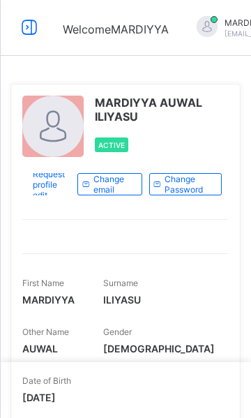 The image size is (251, 418). What do you see at coordinates (159, 299) in the screenshot?
I see `span: ILIYASU` at bounding box center [159, 299].